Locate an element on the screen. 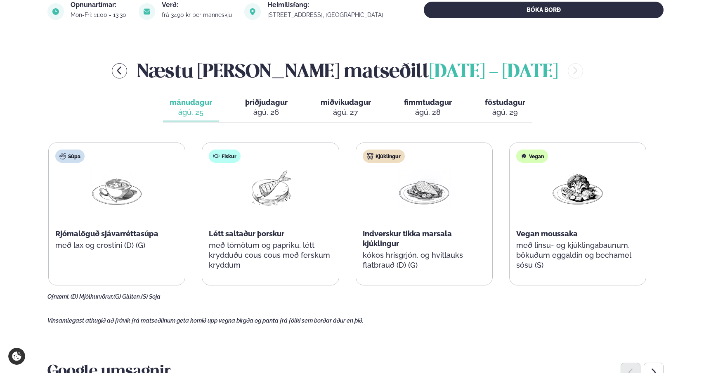 This screenshot has height=373, width=711. img: soup.svg is located at coordinates (63, 156).